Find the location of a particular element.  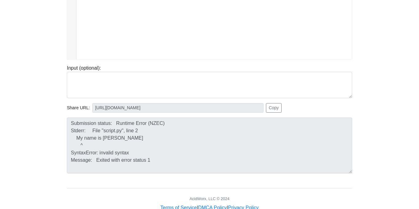

span: Share URL: is located at coordinates (78, 108).